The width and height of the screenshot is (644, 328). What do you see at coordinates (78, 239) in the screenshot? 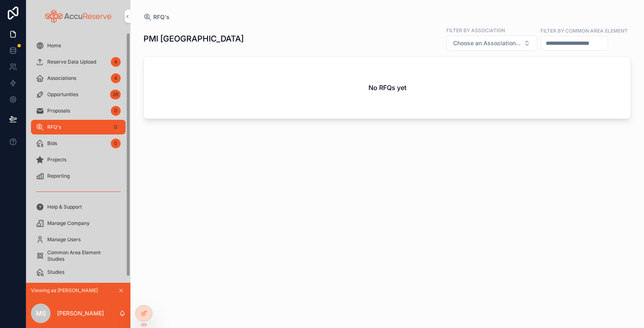
I see `a: Manage Users` at bounding box center [78, 239].